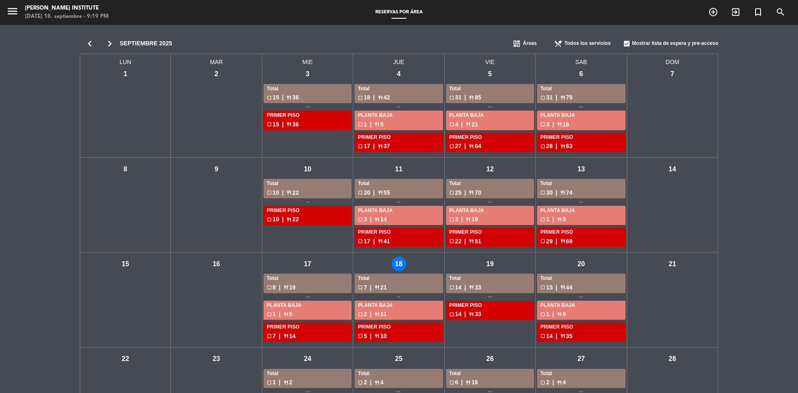 The image size is (798, 393). Describe the element at coordinates (581, 263) in the screenshot. I see `div: 20` at that location.